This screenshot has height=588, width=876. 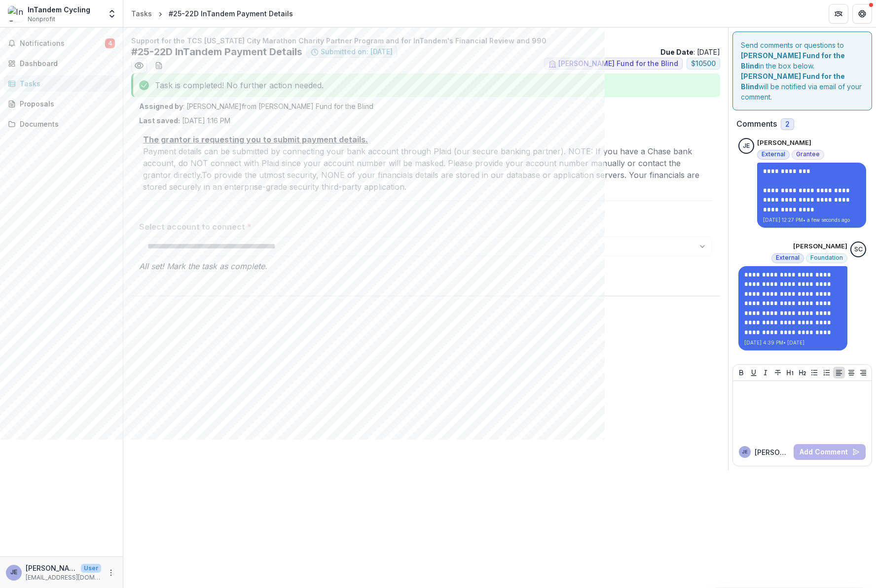 I want to click on div: Task is completed! No further action needed., so click(x=426, y=85).